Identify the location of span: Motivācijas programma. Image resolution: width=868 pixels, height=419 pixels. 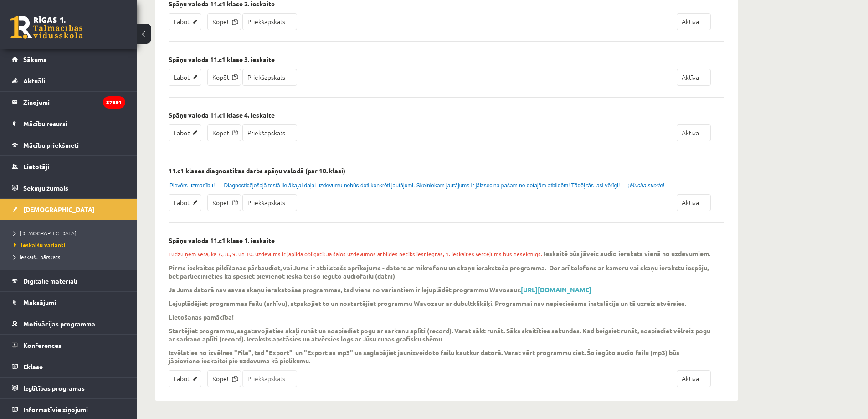
(59, 323).